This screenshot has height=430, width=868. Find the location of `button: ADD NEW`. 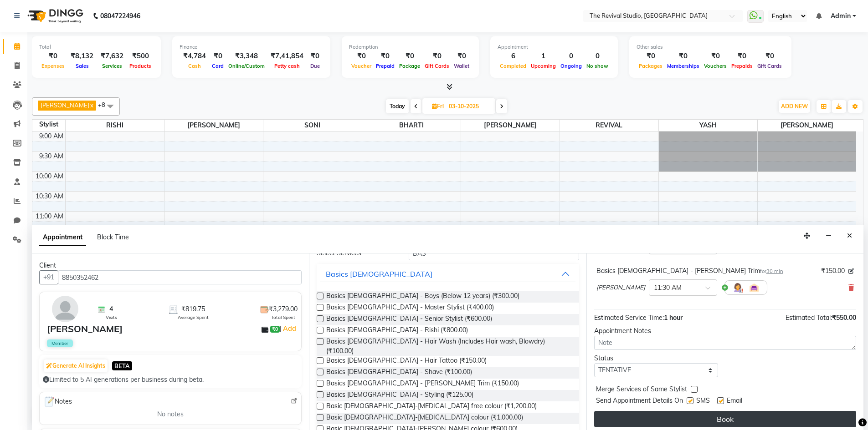

button: ADD NEW is located at coordinates (794, 107).